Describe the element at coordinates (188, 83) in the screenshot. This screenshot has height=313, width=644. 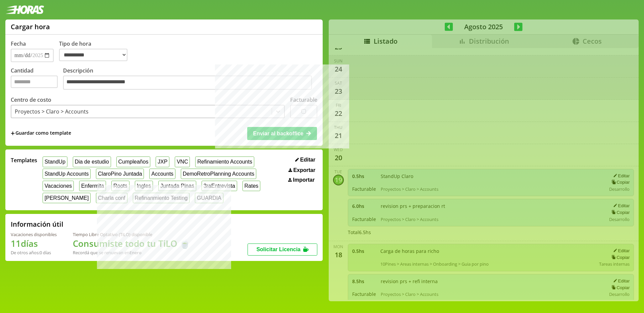
I see `textarea: Descripción` at that location.